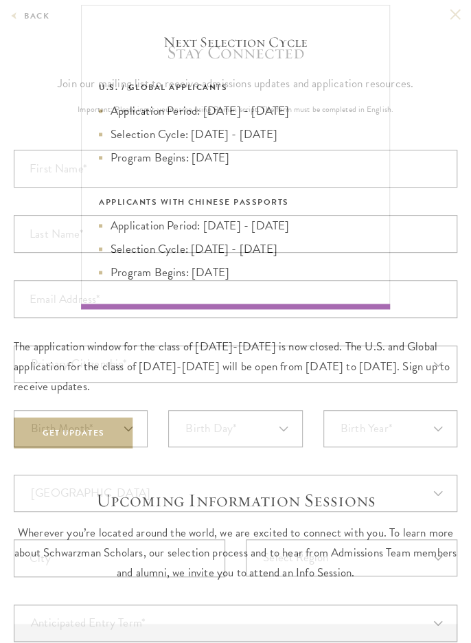 This screenshot has height=643, width=471. Describe the element at coordinates (236, 168) in the screenshot. I see `div: First Name*` at that location.